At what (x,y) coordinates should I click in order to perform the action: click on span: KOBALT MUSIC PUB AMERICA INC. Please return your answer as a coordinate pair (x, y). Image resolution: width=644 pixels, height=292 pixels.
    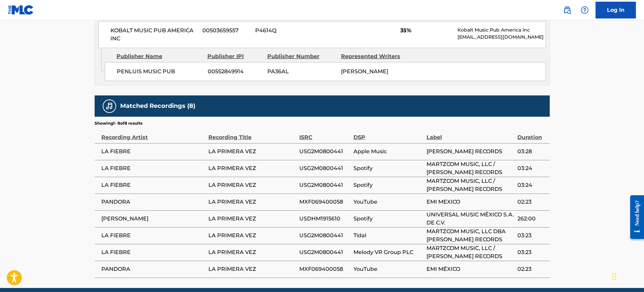
    Looking at the image, I should click on (154, 35).